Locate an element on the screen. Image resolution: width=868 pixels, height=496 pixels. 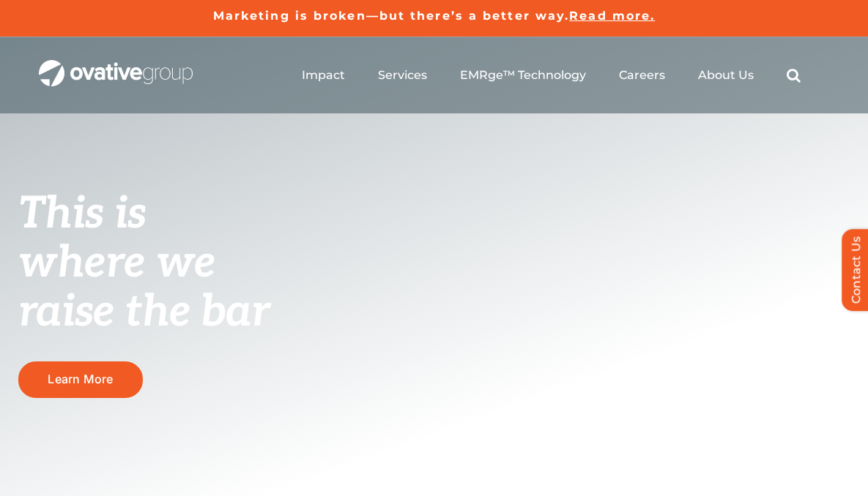
nav: Menu is located at coordinates (551, 75).